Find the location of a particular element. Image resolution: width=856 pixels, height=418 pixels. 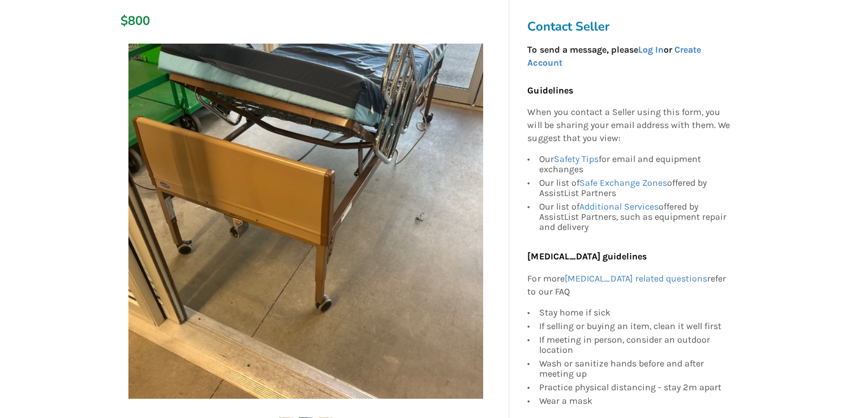

div: If meeting in person, consider an outdoor location is located at coordinates (634, 345).